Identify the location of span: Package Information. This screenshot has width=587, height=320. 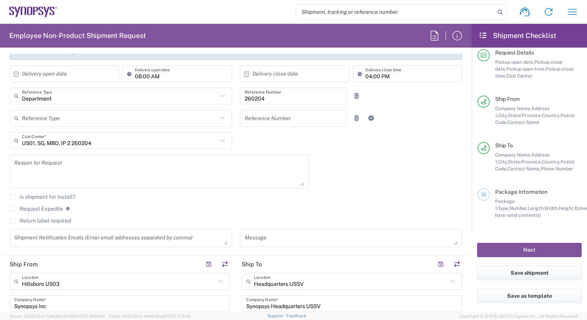
(521, 192).